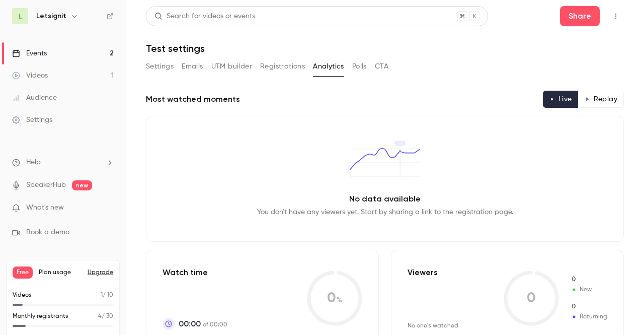 Image resolution: width=644 pixels, height=335 pixels. Describe the element at coordinates (40, 316) in the screenshot. I see `p: Monthly registrants` at that location.